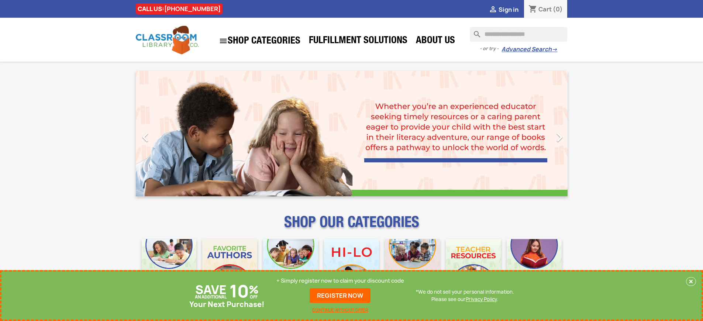  What do you see at coordinates (230, 266) in the screenshot?
I see `img: CLC_Favorite_Authors_Mobile.jpg` at bounding box center [230, 266].